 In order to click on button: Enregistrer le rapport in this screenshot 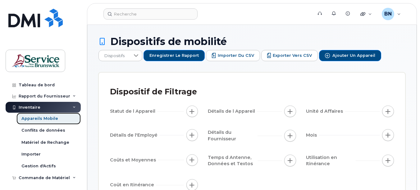, I will do `click(174, 56)`.